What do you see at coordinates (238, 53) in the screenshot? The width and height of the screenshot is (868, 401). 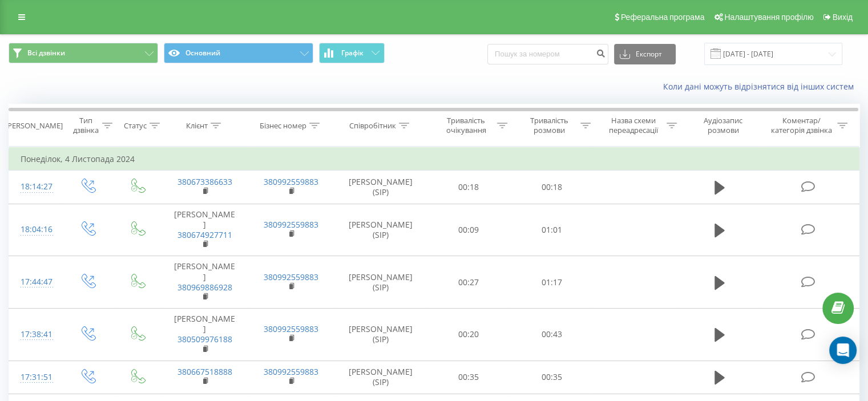 I see `button: Основний` at bounding box center [238, 53].